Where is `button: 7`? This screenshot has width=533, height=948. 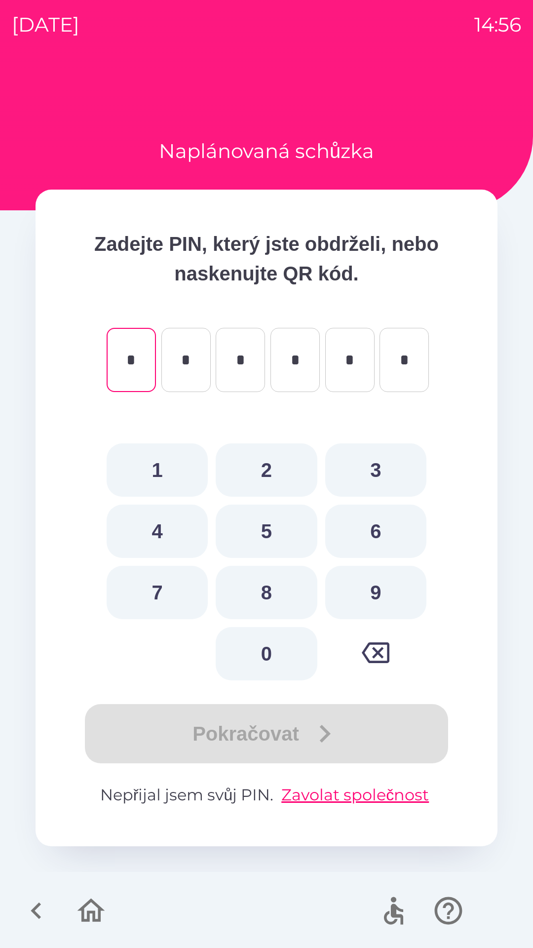
button: 7 is located at coordinates (157, 592).